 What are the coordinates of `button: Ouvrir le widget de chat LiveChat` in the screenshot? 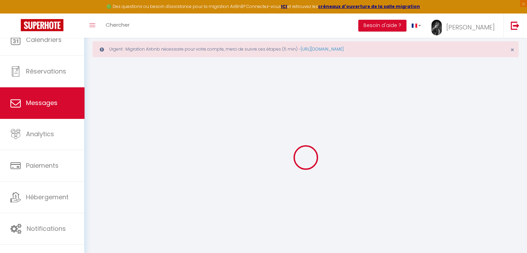 It's located at (16, 13).